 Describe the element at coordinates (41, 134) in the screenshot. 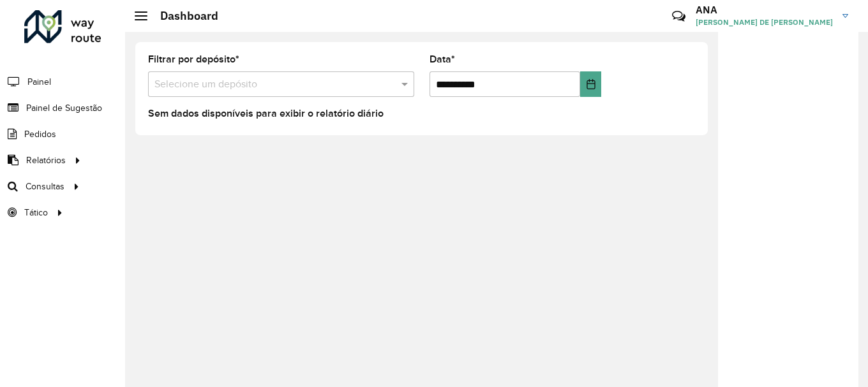

I see `span: Pedidos` at that location.